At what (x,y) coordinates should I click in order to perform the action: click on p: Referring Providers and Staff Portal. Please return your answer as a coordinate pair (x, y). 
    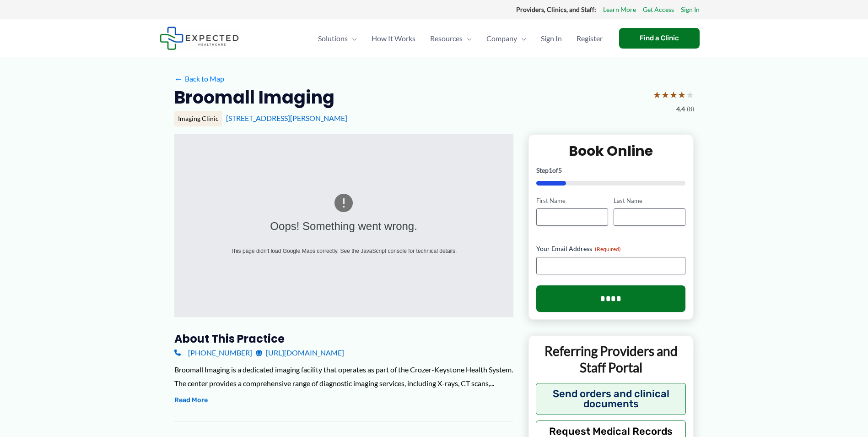
    Looking at the image, I should click on (611, 359).